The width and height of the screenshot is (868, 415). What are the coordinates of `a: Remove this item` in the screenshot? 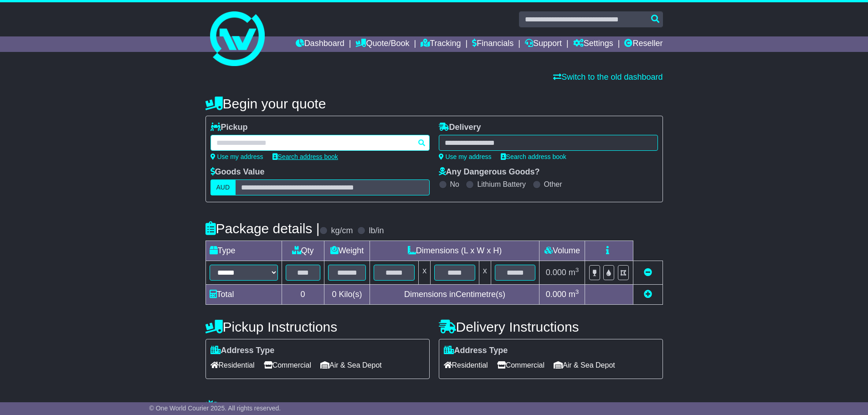 It's located at (648, 272).